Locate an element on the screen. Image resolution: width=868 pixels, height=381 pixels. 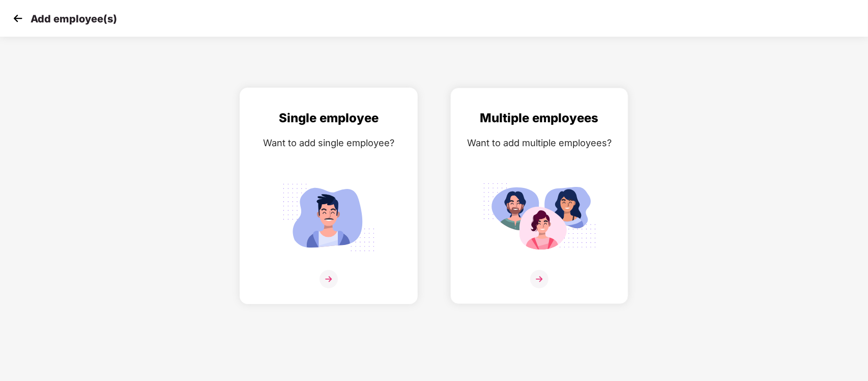
p: Add employee(s) is located at coordinates (74, 19).